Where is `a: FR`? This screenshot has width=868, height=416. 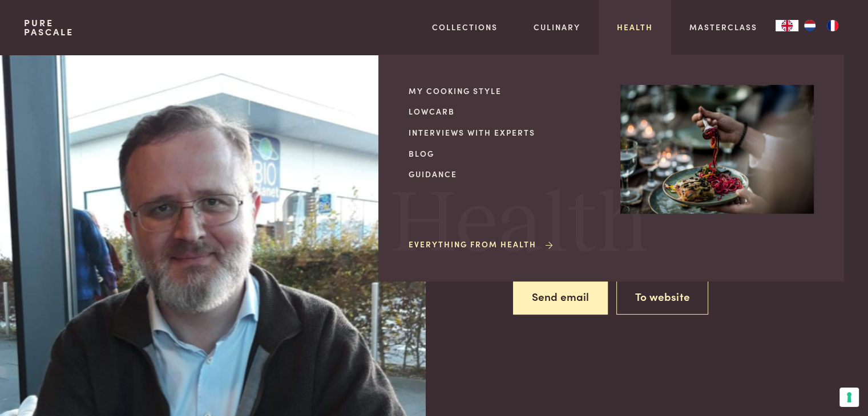 a: FR is located at coordinates (832, 25).